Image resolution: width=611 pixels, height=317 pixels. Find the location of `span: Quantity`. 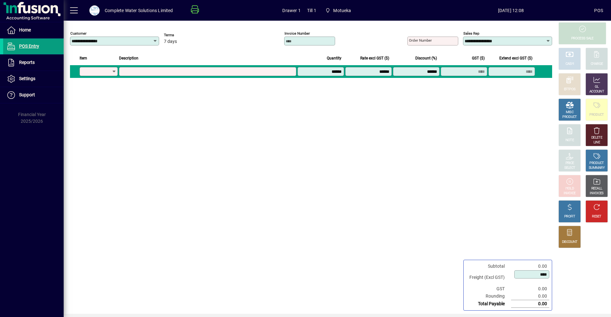

span: Quantity is located at coordinates (334, 58).